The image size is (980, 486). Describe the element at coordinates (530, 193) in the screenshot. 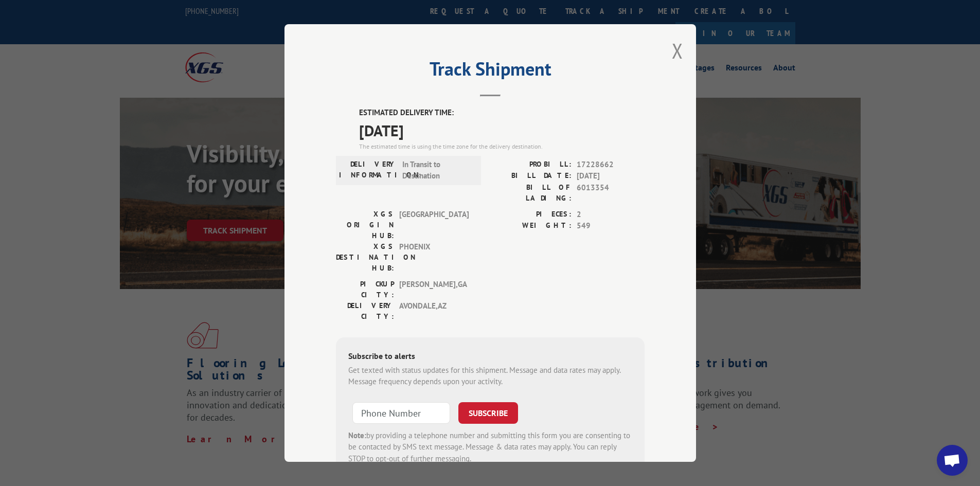

I see `label: BILL OF LADING:` at that location.